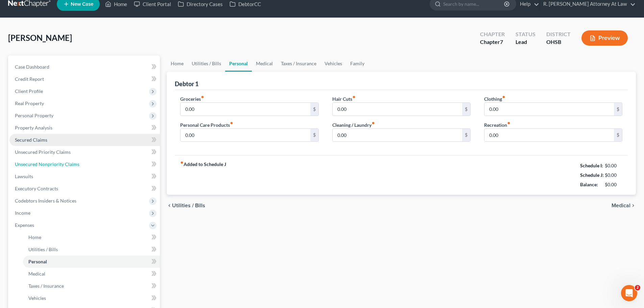 This screenshot has height=308, width=644. Describe the element at coordinates (46, 286) in the screenshot. I see `span: Taxes / Insurance` at that location.